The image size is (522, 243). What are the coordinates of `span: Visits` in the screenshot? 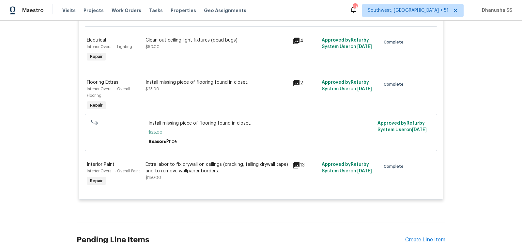 It's located at (69, 10).